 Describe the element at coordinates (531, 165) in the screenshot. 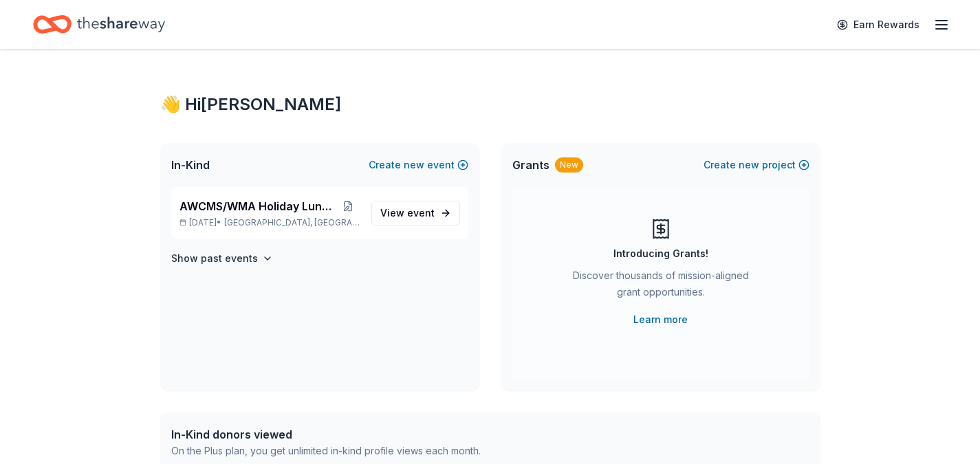

I see `span: Grants` at that location.